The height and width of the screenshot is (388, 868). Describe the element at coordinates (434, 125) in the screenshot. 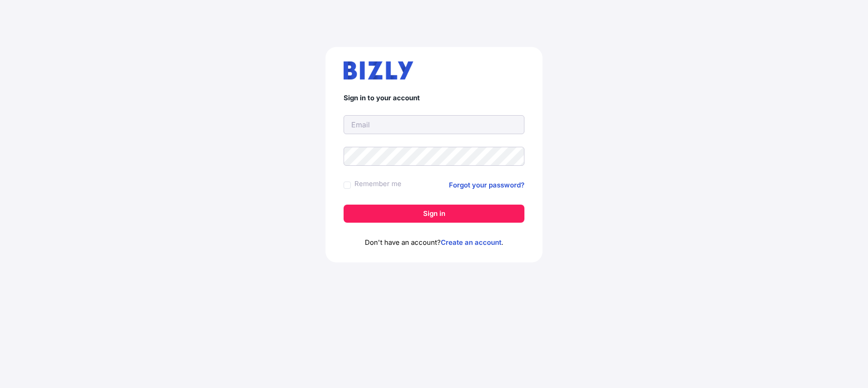

I see `input: Email` at that location.